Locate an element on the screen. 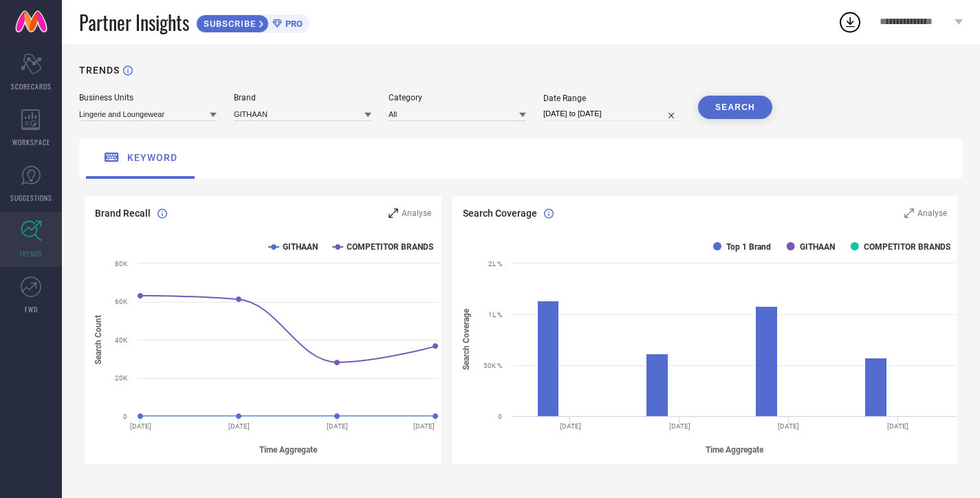 The height and width of the screenshot is (498, 980). text: 60K is located at coordinates (122, 301).